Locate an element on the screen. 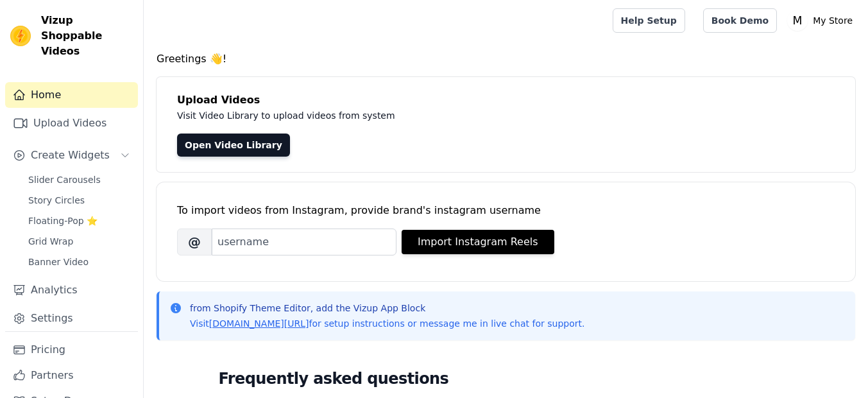  p: Visit Video Library to upload videos from system is located at coordinates (465, 115).